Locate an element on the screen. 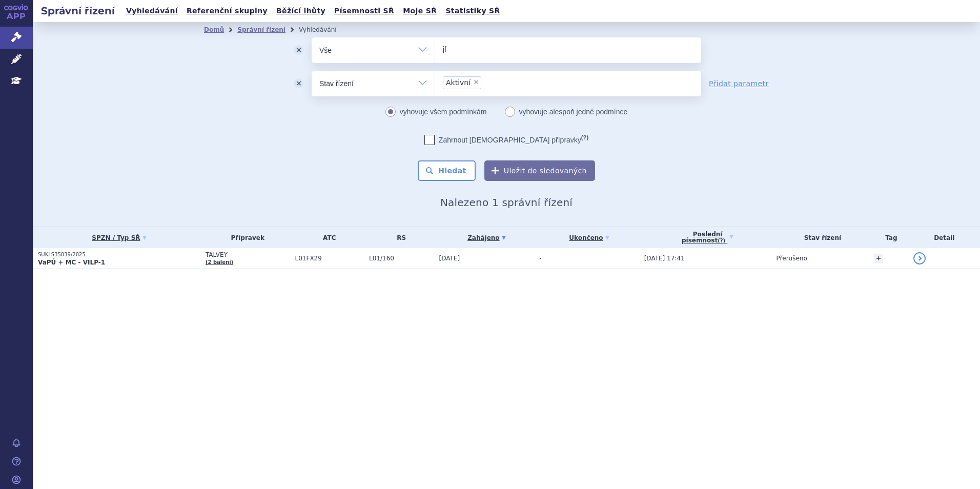  a: Běžící lhůty is located at coordinates (301, 11).